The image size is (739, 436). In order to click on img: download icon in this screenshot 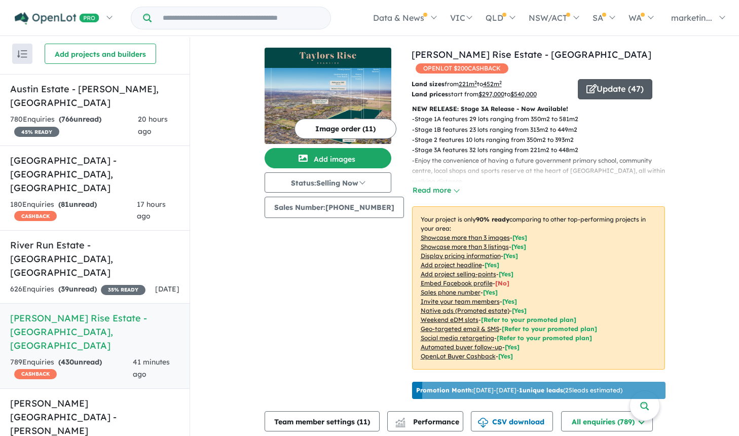, I will do `click(483, 423)`.